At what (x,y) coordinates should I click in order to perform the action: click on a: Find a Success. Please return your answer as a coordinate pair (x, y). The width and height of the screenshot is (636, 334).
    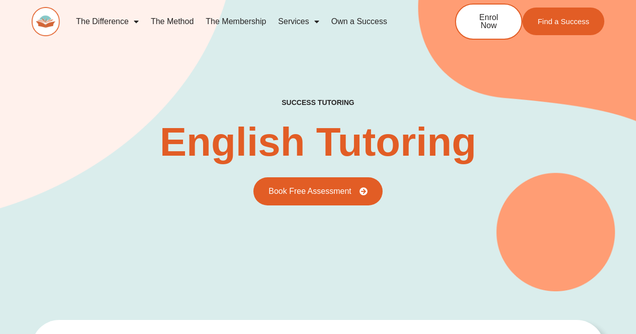
    Looking at the image, I should click on (563, 21).